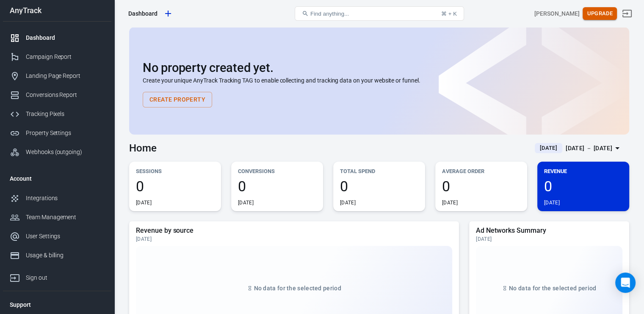 The height and width of the screenshot is (314, 644). I want to click on div: Account id: hA7uODq9, so click(557, 14).